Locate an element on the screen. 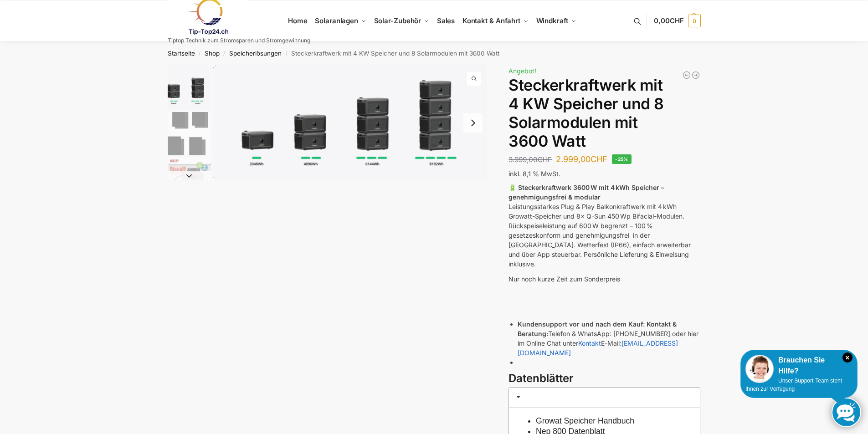 This screenshot has width=868, height=434. span: Windkraft is located at coordinates (552, 20).